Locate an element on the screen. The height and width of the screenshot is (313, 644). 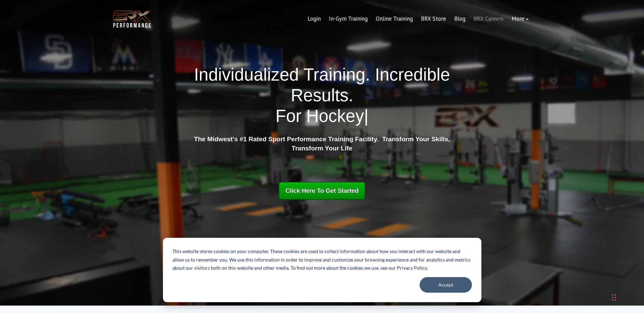
img: BRX Transparent Logo-2 is located at coordinates (132, 19).